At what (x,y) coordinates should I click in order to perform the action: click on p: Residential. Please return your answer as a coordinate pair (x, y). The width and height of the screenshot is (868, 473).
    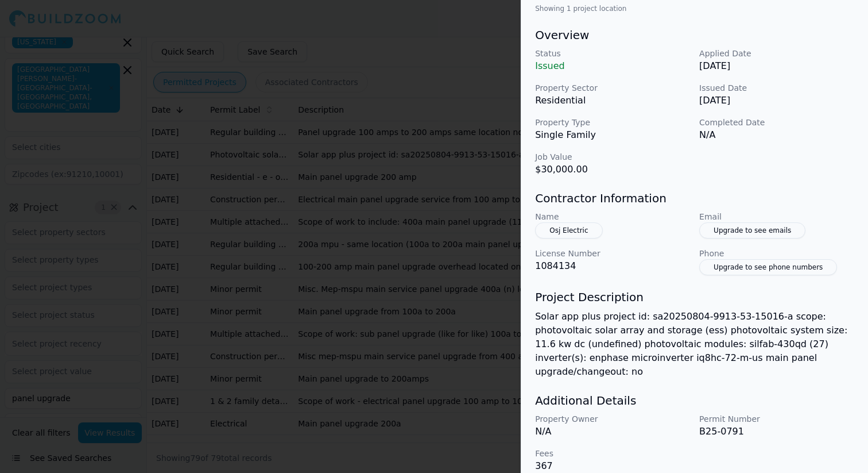
    Looking at the image, I should click on (612, 101).